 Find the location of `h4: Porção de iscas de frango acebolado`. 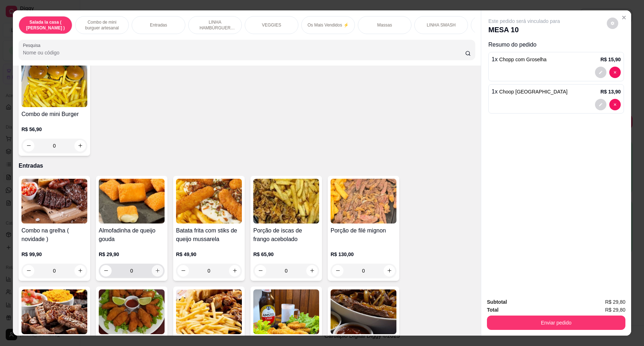

h4: Porção de iscas de frango acebolado is located at coordinates (286, 235).